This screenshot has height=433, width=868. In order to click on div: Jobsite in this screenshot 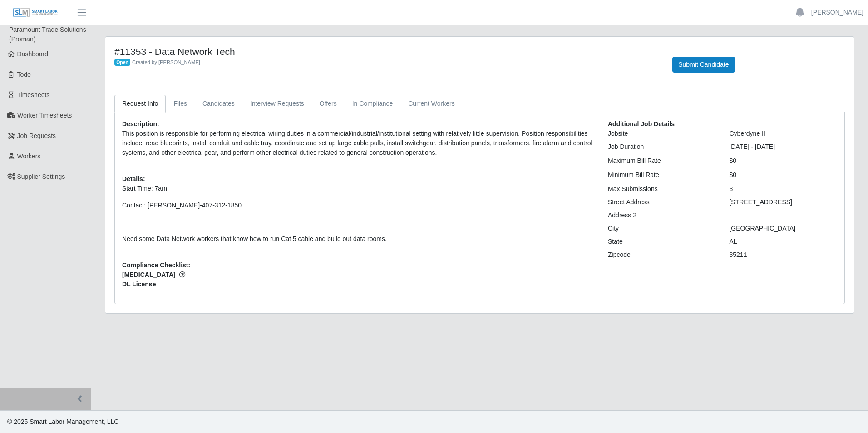, I will do `click(662, 133)`.